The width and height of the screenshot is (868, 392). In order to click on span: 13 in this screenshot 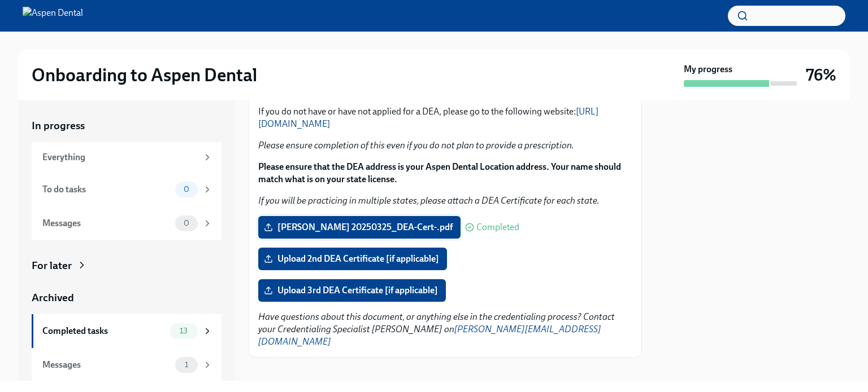, I will do `click(184, 331)`.